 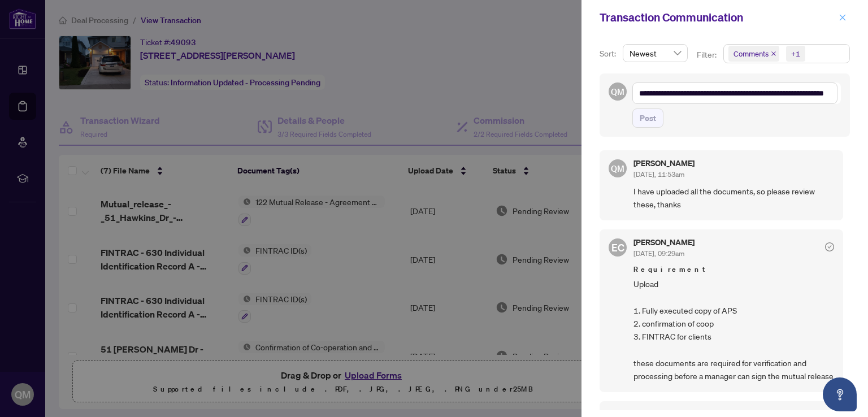 I want to click on button: Post, so click(x=648, y=118).